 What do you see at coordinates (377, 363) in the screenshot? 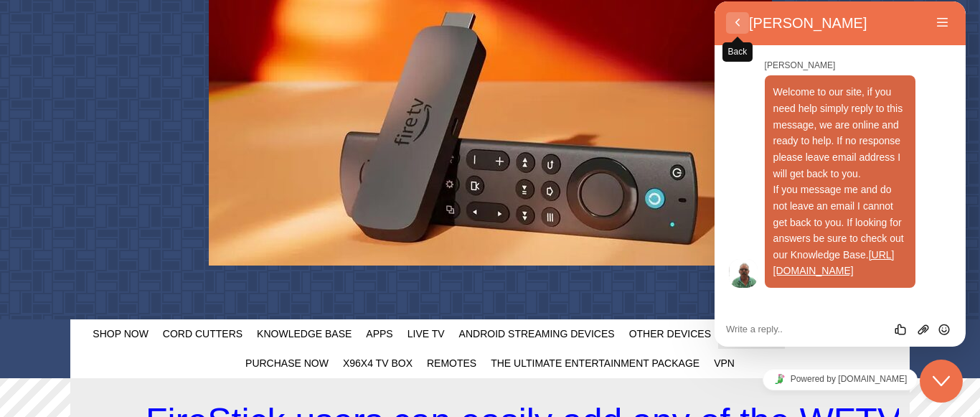
I see `span: X96X4 TV Box` at bounding box center [377, 363].